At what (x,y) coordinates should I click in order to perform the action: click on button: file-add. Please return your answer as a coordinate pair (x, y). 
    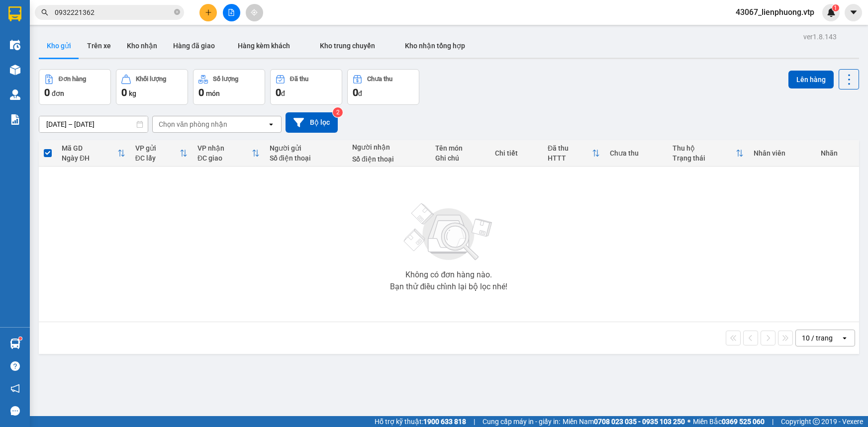
    Looking at the image, I should click on (232, 13).